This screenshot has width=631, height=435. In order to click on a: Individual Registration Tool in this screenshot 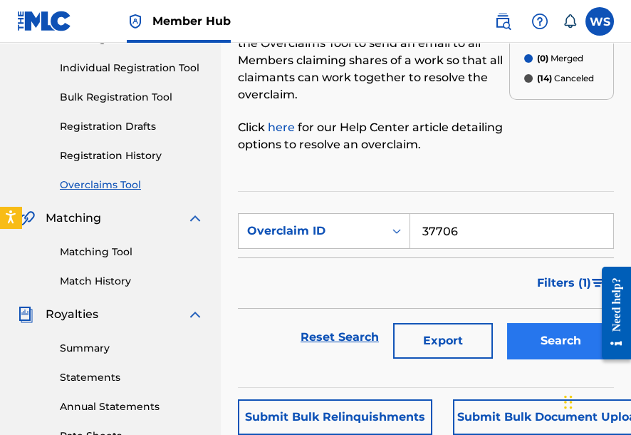, I will do `click(132, 68)`.